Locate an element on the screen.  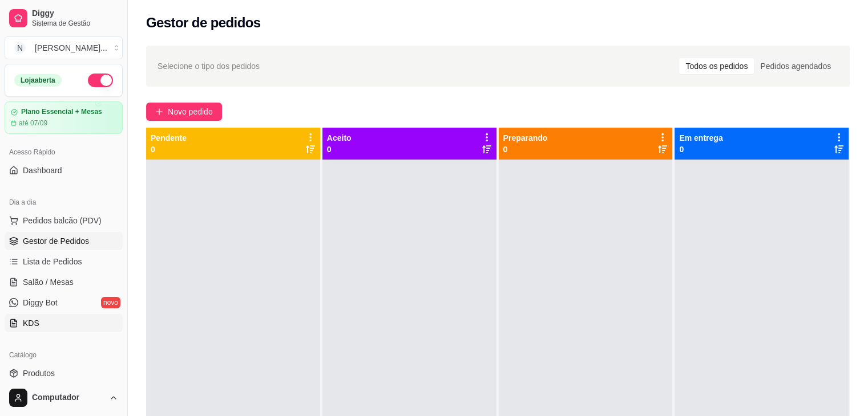
span: Computador is located at coordinates (68, 398).